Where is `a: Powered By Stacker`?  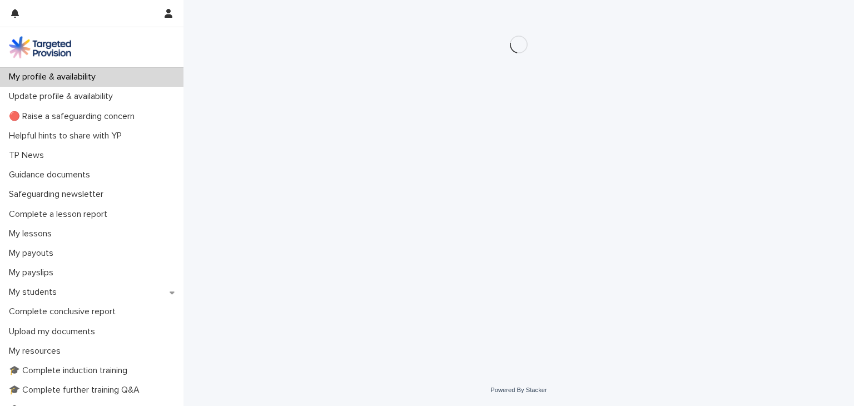 a: Powered By Stacker is located at coordinates (518, 390).